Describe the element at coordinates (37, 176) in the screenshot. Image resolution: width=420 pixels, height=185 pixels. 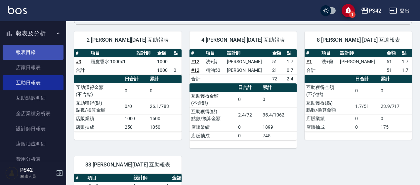
I see `p: 服務人員` at that location.